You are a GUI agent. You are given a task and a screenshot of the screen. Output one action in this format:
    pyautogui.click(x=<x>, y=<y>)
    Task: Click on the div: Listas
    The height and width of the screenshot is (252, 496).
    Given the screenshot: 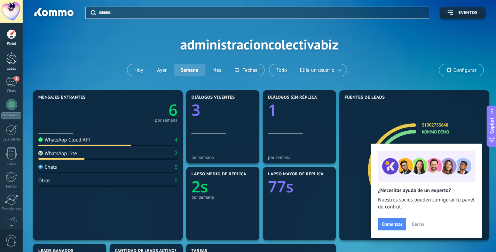 What is the action you would take?
    pyautogui.click(x=11, y=164)
    